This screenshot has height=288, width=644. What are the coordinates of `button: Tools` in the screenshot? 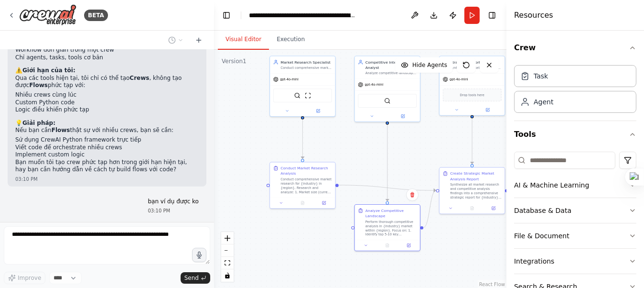 It's located at (575, 134).